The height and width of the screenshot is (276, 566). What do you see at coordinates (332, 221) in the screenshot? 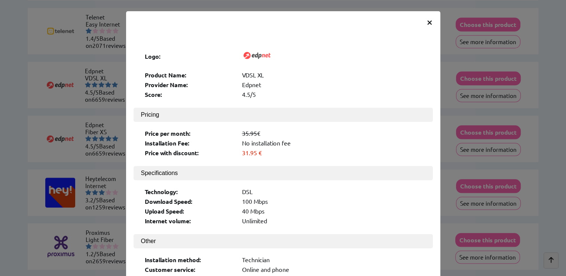
I see `div: Unlimited` at bounding box center [332, 221].